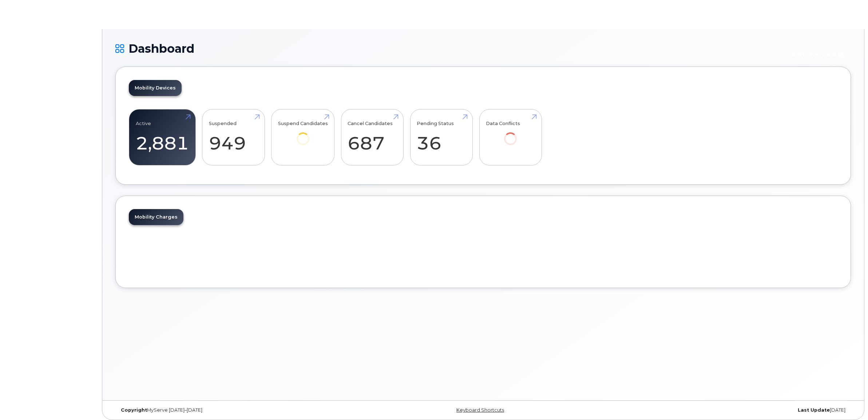  What do you see at coordinates (480, 410) in the screenshot?
I see `a: Keyboard Shortcuts` at bounding box center [480, 410].